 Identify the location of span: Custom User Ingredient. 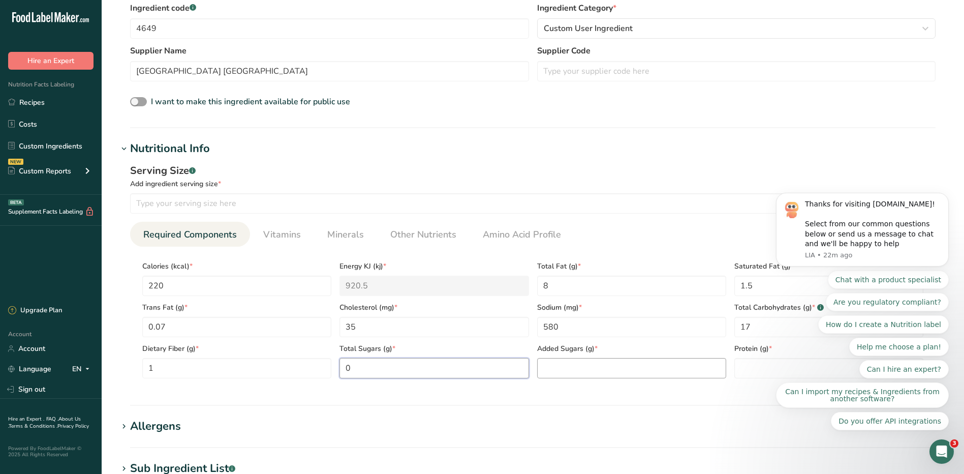
(588, 28).